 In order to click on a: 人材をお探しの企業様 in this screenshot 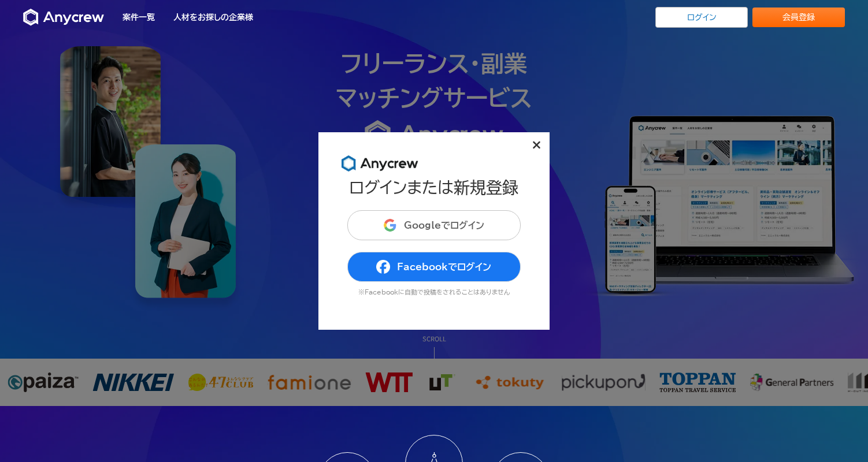, I will do `click(214, 17)`.